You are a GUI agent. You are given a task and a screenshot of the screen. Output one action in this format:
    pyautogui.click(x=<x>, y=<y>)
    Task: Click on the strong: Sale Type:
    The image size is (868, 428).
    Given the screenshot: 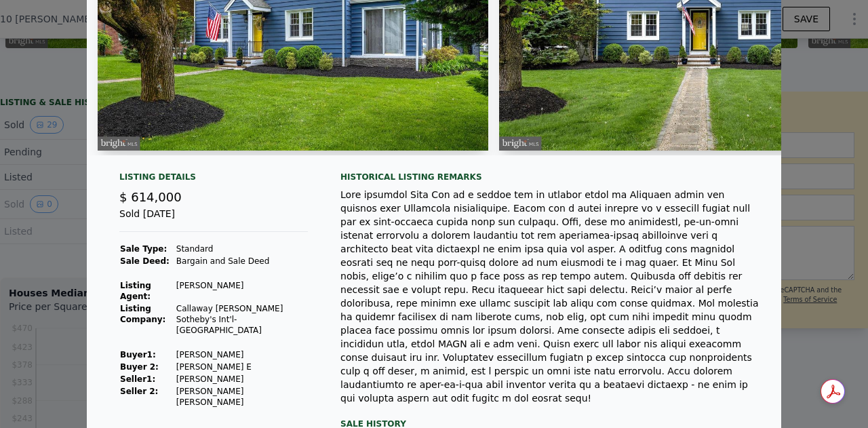 What is the action you would take?
    pyautogui.click(x=143, y=249)
    